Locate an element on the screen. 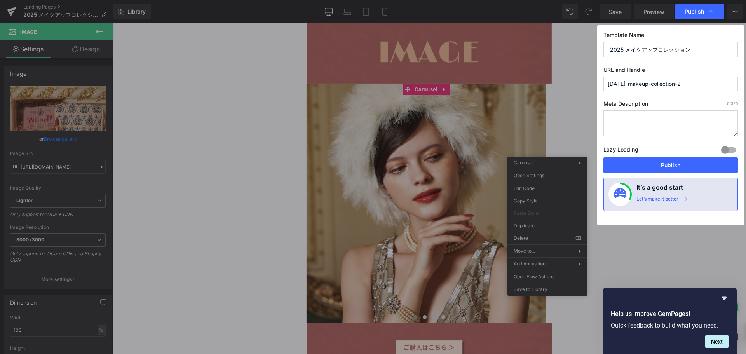 The height and width of the screenshot is (354, 746). label: Template Name is located at coordinates (670, 37).